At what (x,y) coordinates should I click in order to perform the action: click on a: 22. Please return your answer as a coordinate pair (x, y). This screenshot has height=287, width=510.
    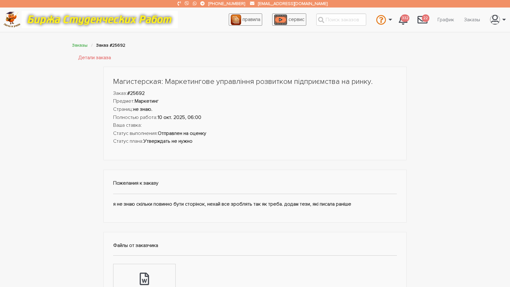
    Looking at the image, I should click on (423, 20).